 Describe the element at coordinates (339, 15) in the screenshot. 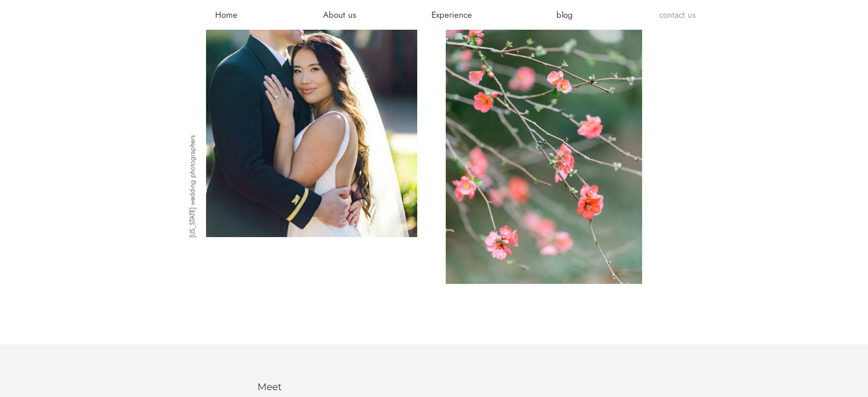

I see `h3: About us` at that location.